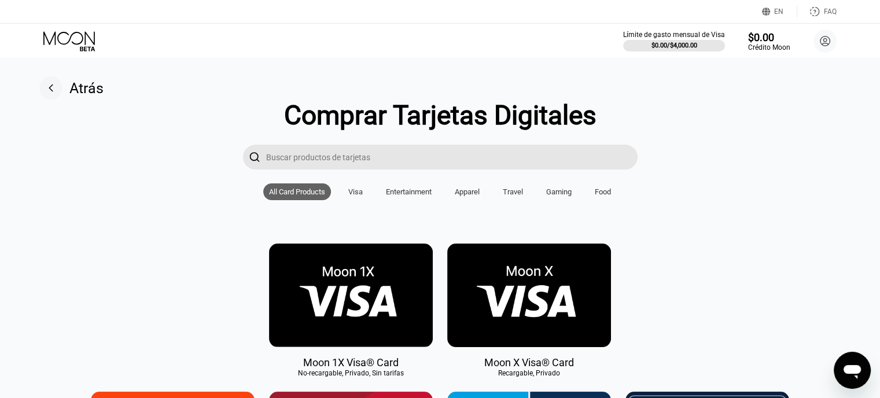  Describe the element at coordinates (529, 373) in the screenshot. I see `div: Recargable, Privado` at that location.